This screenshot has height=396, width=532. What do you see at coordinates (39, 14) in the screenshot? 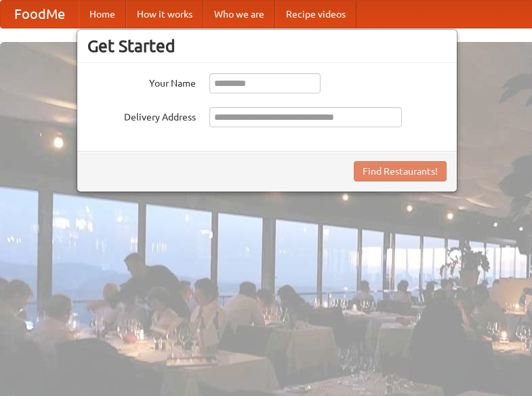
I see `a: FoodMe` at bounding box center [39, 14].